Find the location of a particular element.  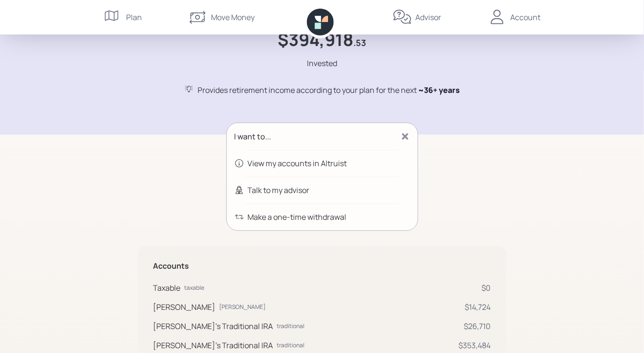

div: I want to... is located at coordinates (253, 137).